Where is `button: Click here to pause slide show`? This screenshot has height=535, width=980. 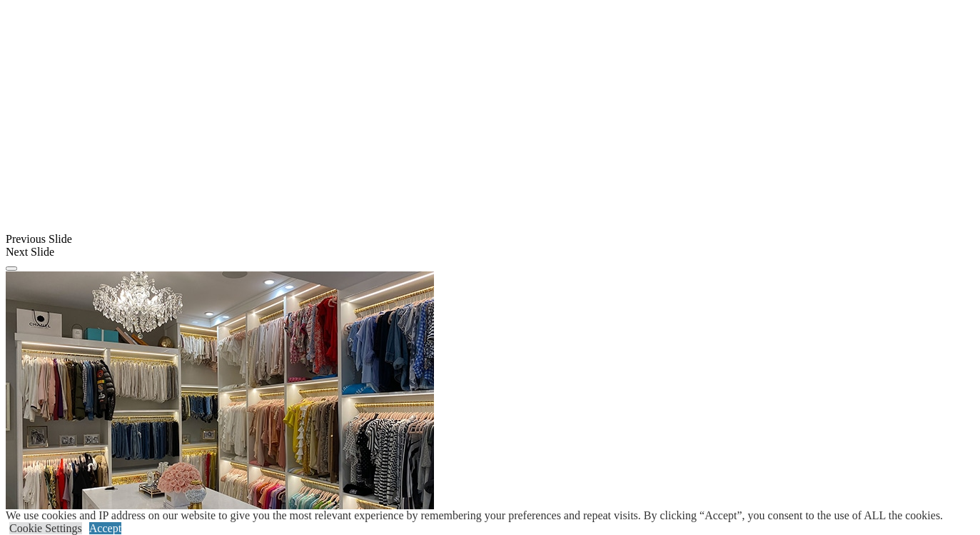 button: Click here to pause slide show is located at coordinates (11, 269).